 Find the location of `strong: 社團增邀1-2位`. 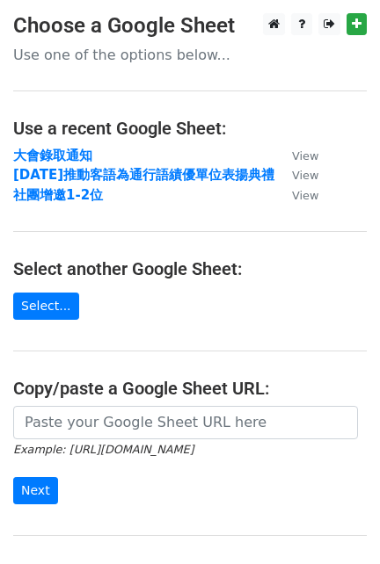

strong: 社團增邀1-2位 is located at coordinates (58, 195).